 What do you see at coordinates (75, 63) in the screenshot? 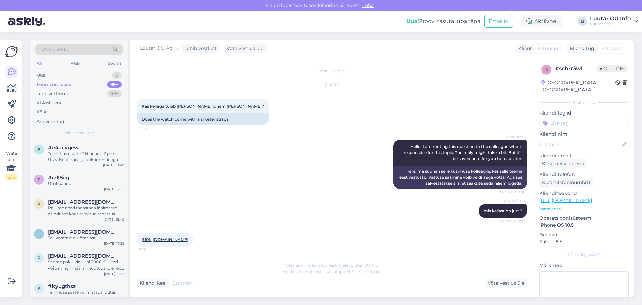
I see `div: Web` at bounding box center [75, 63].